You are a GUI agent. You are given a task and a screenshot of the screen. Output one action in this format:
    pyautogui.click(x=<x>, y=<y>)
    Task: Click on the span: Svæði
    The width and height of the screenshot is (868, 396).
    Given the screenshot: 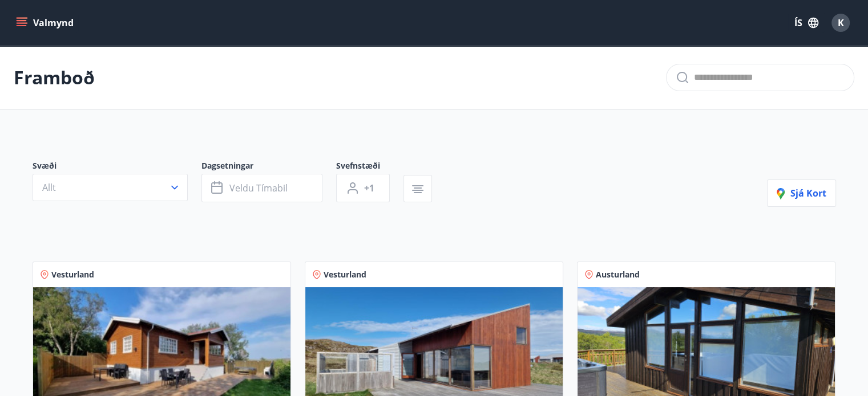 What is the action you would take?
    pyautogui.click(x=117, y=167)
    